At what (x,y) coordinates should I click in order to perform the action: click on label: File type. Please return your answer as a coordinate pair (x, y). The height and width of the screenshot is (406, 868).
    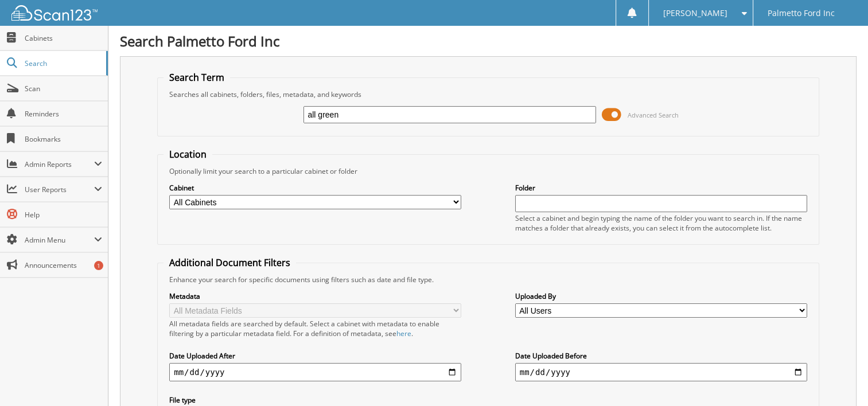
    Looking at the image, I should click on (315, 400).